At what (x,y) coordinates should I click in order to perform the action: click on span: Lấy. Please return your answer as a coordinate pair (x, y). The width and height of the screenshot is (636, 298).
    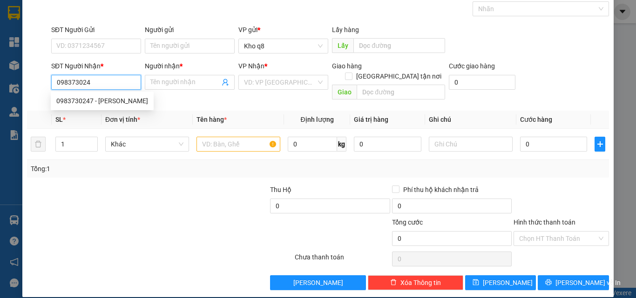
    Looking at the image, I should click on (343, 46).